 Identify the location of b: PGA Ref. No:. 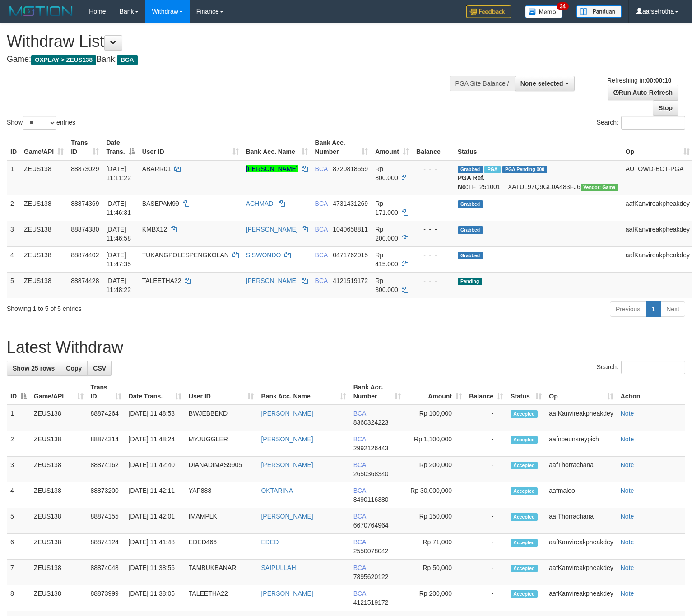
(471, 183).